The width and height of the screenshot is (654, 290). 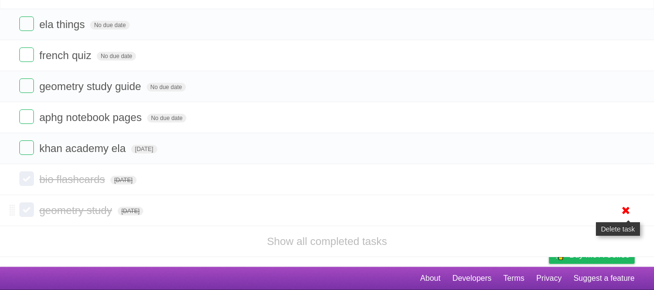 I want to click on a: Privacy, so click(x=549, y=278).